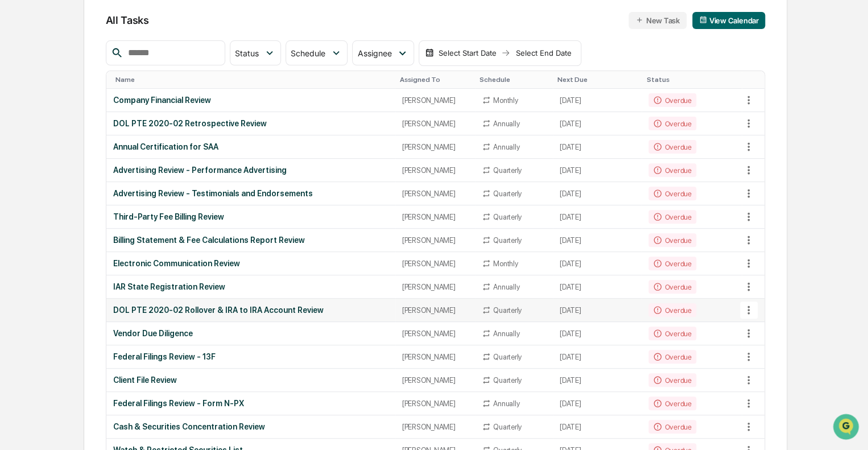 Image resolution: width=868 pixels, height=450 pixels. Describe the element at coordinates (251, 426) in the screenshot. I see `div: Cash & Securities Concentration Review` at that location.